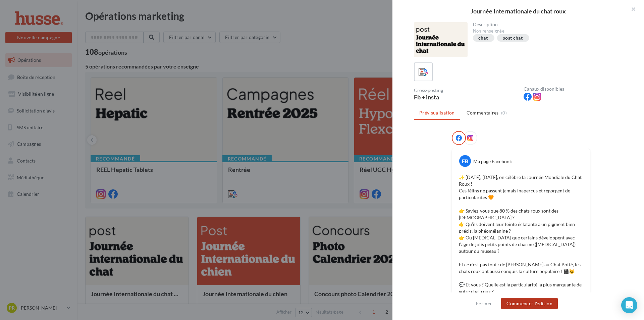 Image resolution: width=644 pixels, height=320 pixels. I want to click on div: chat, so click(483, 38).